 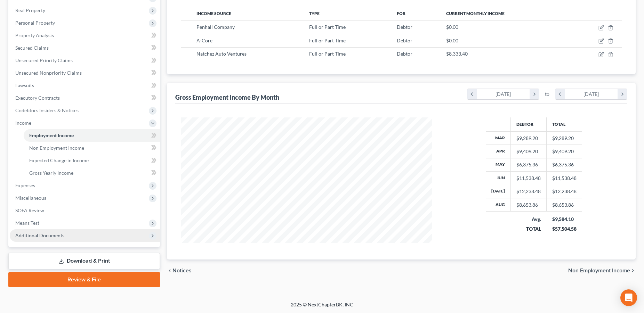 What do you see at coordinates (565, 229) in the screenshot?
I see `div: $57,504.58` at bounding box center [565, 229].